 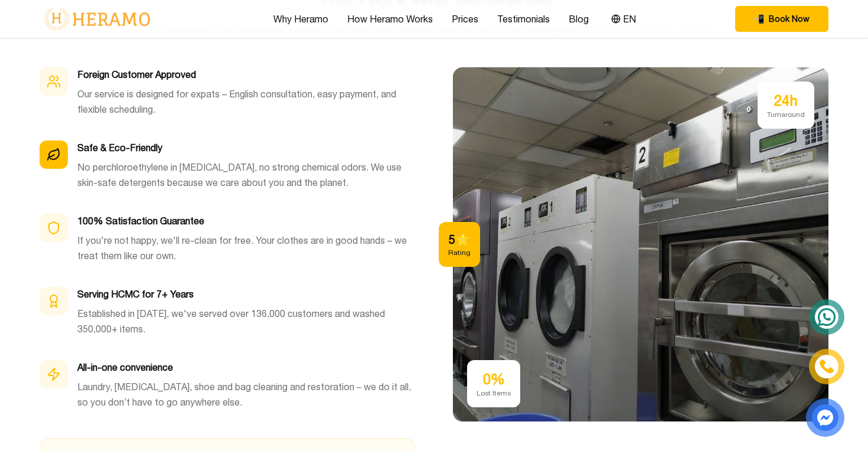 What do you see at coordinates (246, 148) in the screenshot?
I see `h3: Safe & Eco-Friendly` at bounding box center [246, 148].